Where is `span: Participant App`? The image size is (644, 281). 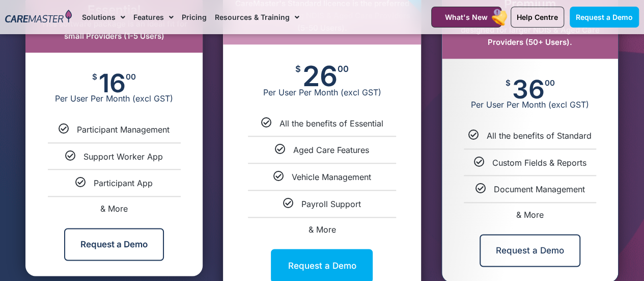
span: Participant App is located at coordinates (123, 183).